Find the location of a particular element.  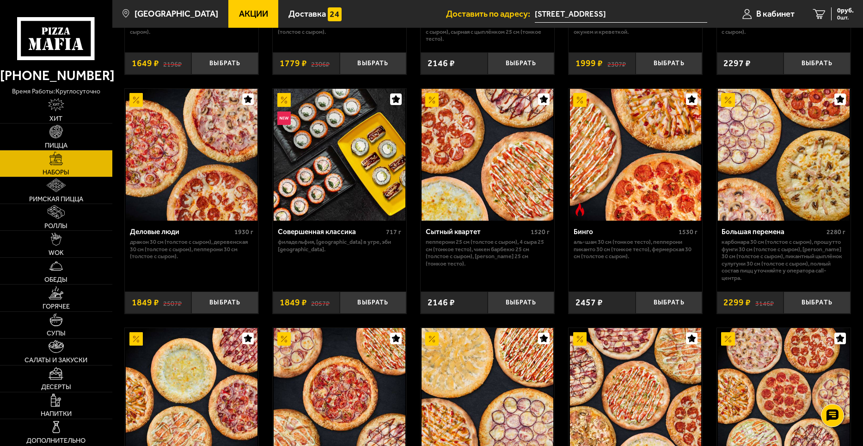

span: 1999 ₽ is located at coordinates (589, 63).